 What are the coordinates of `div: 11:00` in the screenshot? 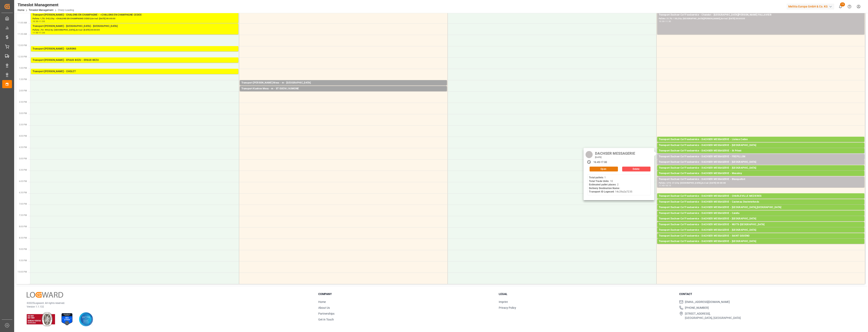 It's located at (42, 21).